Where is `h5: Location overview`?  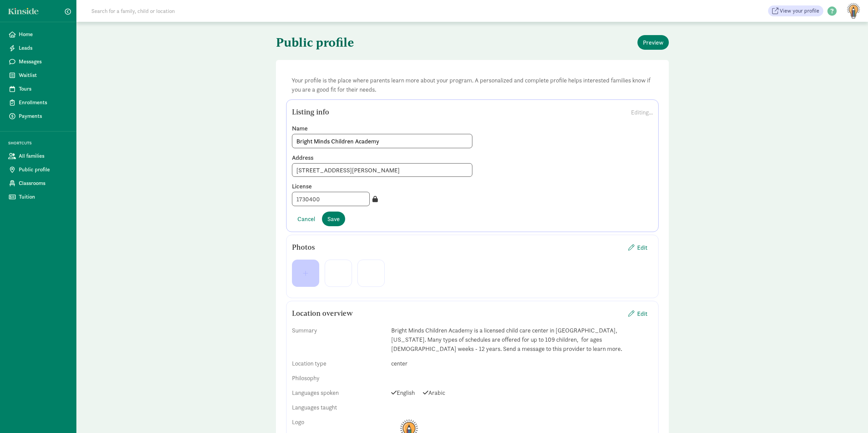
h5: Location overview is located at coordinates (323, 314).